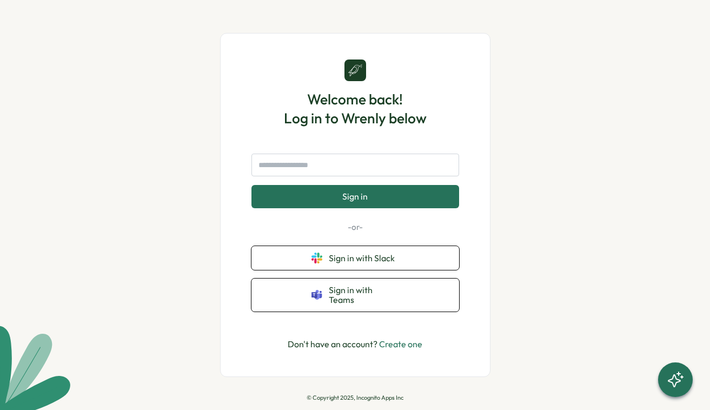 The image size is (710, 410). I want to click on button: Sign in, so click(355, 196).